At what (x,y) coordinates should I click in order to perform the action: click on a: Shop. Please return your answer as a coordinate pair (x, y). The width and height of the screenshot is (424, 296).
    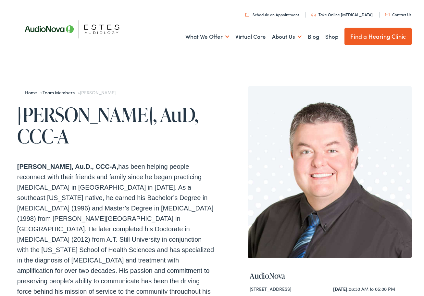
    Looking at the image, I should click on (332, 35).